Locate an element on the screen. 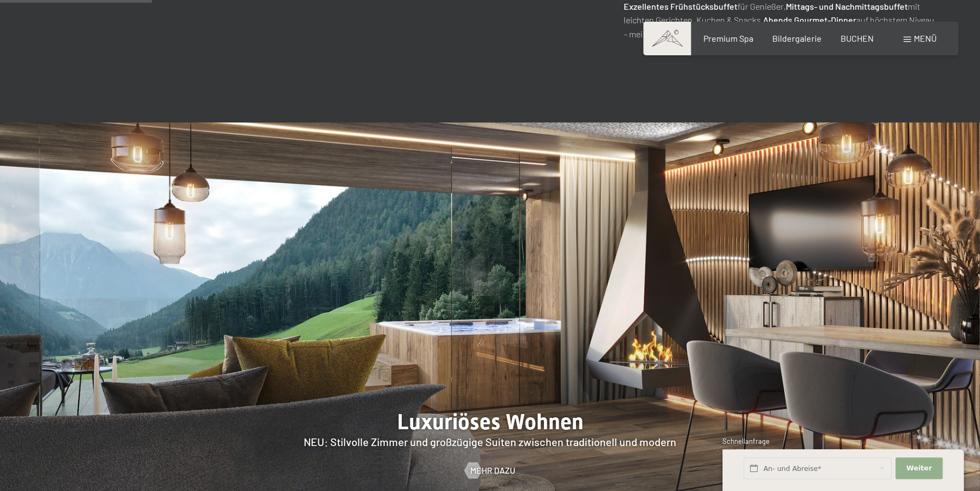 The height and width of the screenshot is (491, 980). a: Mehr dazu is located at coordinates (490, 471).